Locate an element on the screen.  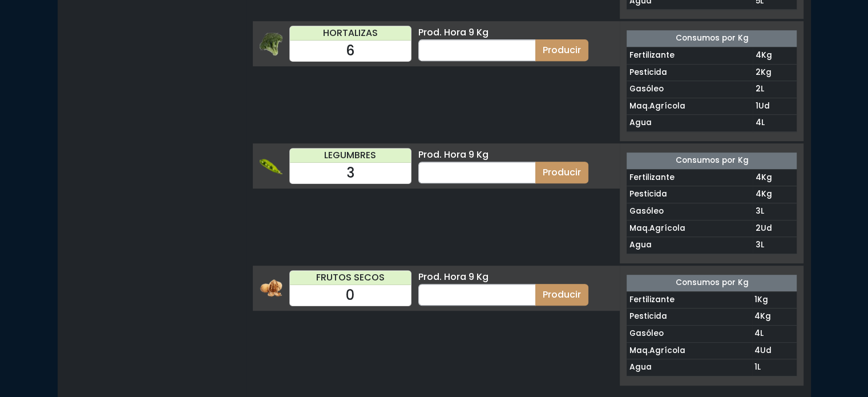
img: legumbres.png is located at coordinates (271, 166).